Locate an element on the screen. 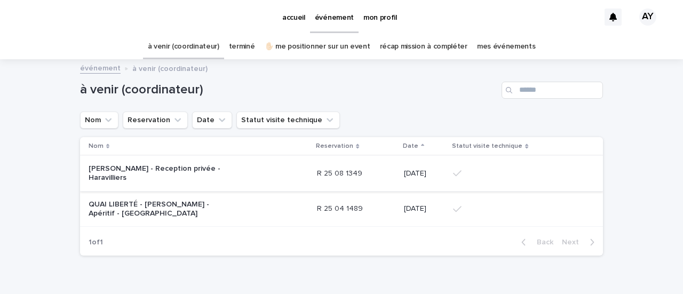  p: à venir (coordinateur) is located at coordinates (170, 68).